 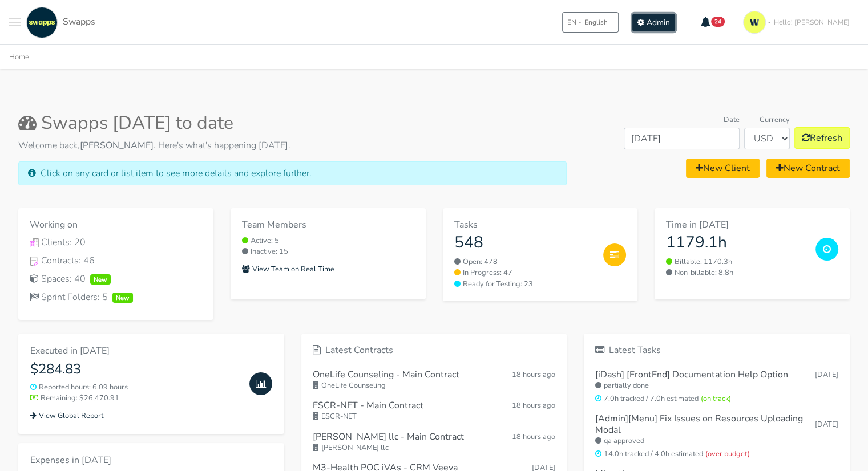 What do you see at coordinates (525, 262) in the screenshot?
I see `small: Open: 478` at bounding box center [525, 262].